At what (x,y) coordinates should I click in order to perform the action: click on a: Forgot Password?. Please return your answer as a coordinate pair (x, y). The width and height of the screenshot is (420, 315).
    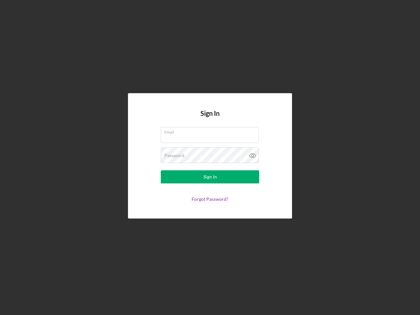
    Looking at the image, I should click on (210, 199).